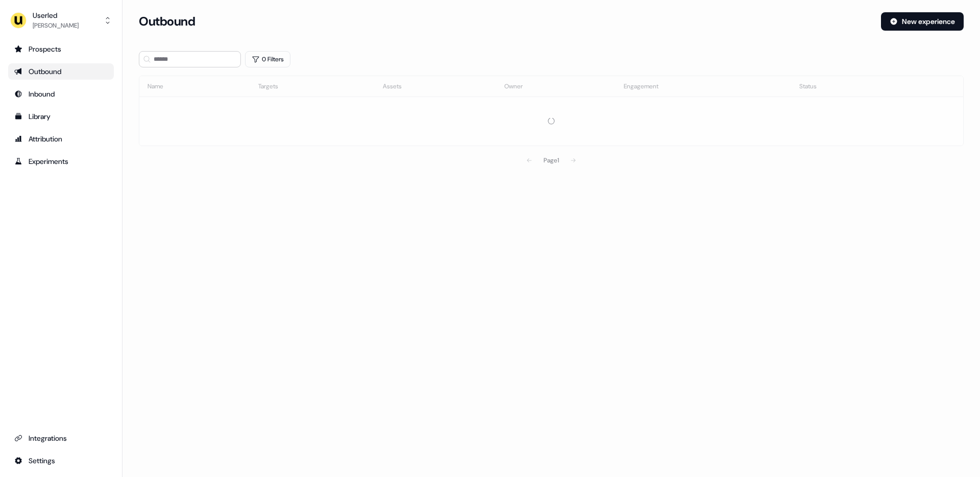 The width and height of the screenshot is (980, 477). I want to click on div: Settings, so click(61, 460).